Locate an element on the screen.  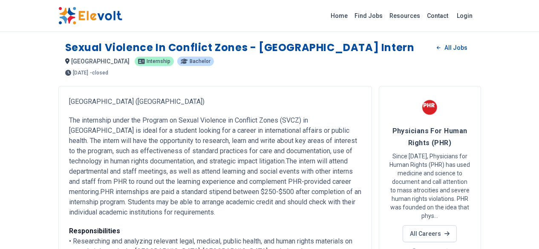
a: Resources is located at coordinates (405, 16).